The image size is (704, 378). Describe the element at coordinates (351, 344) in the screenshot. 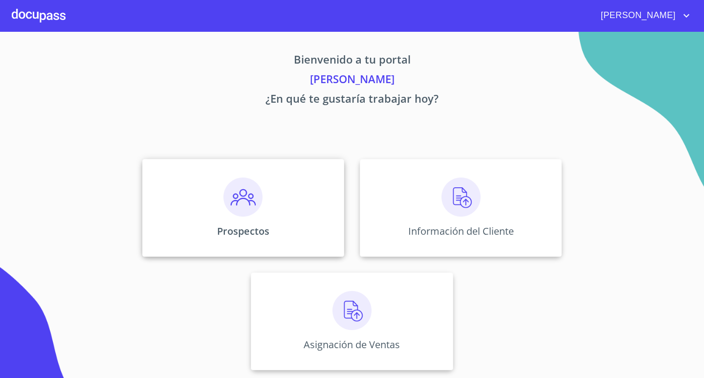

I see `p: Asignación de Ventas` at that location.